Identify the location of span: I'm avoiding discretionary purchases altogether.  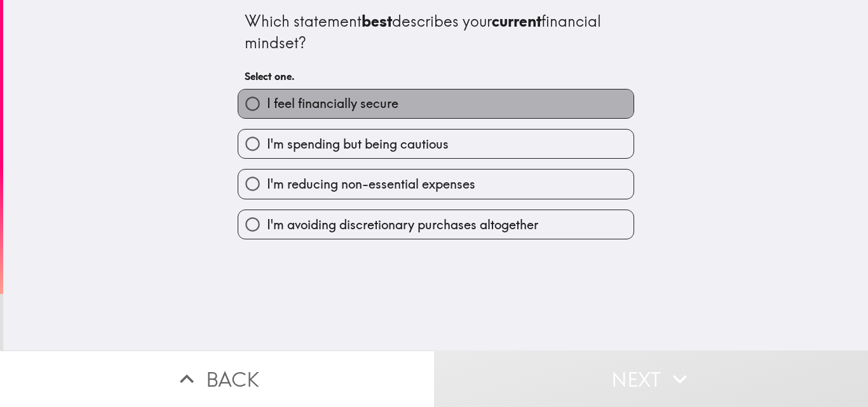
(402, 225).